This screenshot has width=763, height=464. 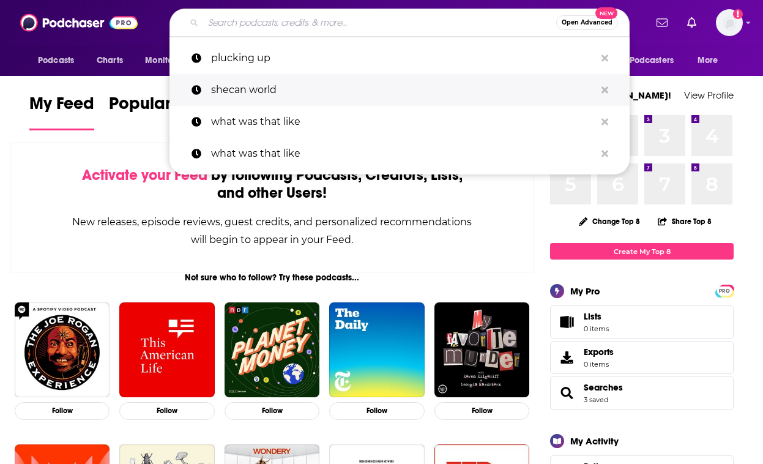 I want to click on button: Share Top 8, so click(x=685, y=221).